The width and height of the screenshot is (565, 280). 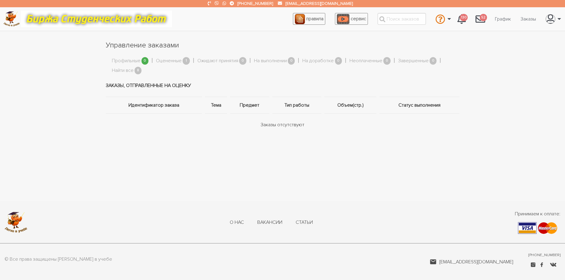 I want to click on a: сервис, so click(x=351, y=19).